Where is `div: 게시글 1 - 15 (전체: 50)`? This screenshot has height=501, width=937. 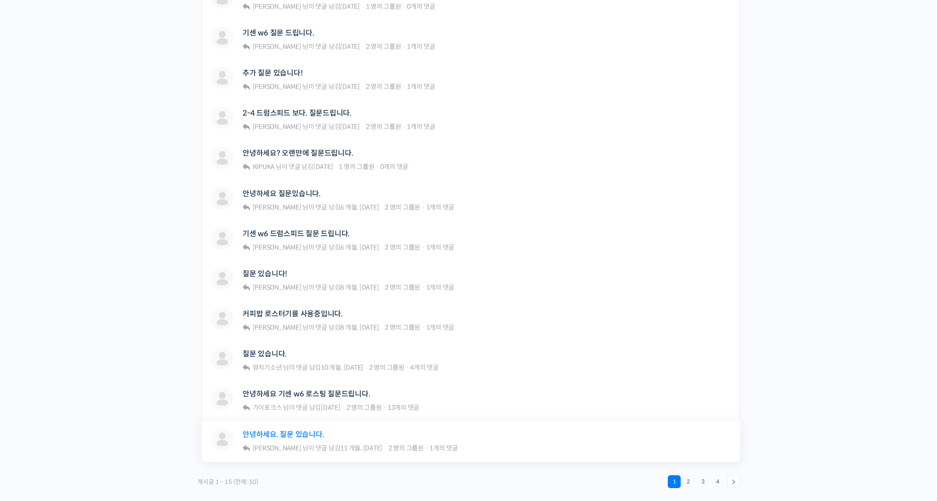 div: 게시글 1 - 15 (전체: 50) is located at coordinates (228, 481).